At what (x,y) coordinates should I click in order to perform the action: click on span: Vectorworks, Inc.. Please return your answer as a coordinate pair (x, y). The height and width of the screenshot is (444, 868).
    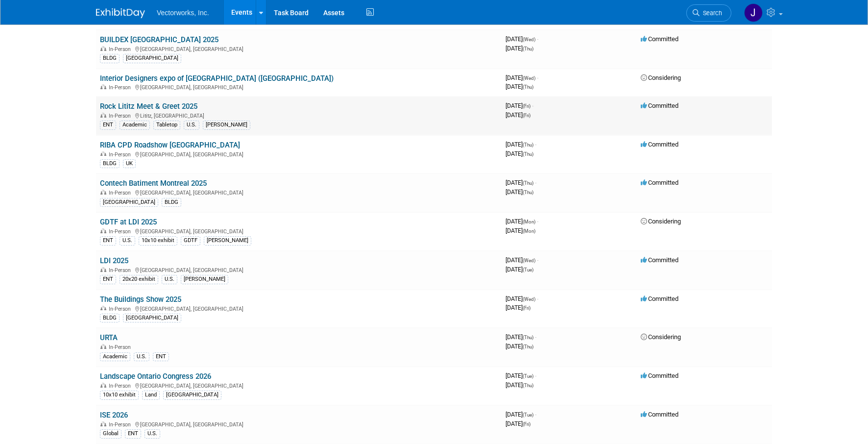
    Looking at the image, I should click on (183, 12).